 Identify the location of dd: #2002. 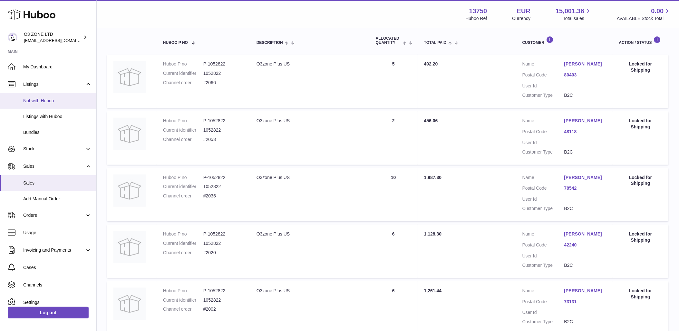
(223, 309).